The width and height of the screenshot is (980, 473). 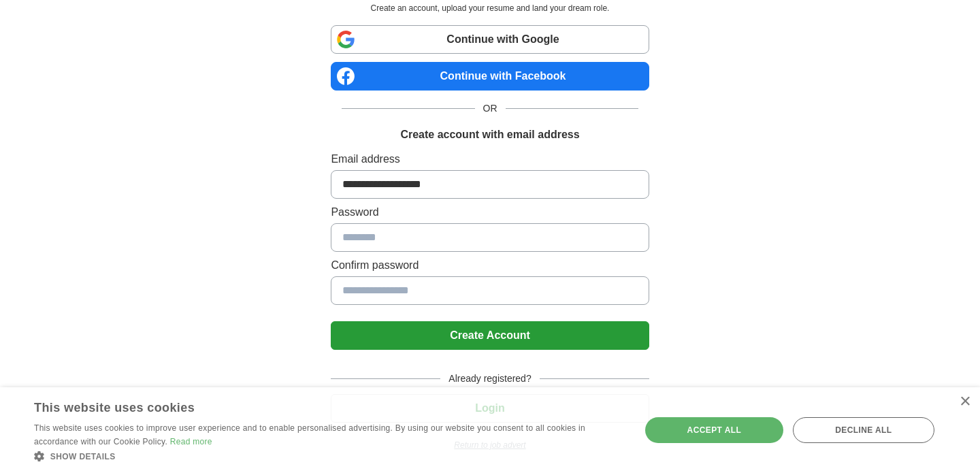 What do you see at coordinates (863, 430) in the screenshot?
I see `div: Decline all` at bounding box center [863, 430].